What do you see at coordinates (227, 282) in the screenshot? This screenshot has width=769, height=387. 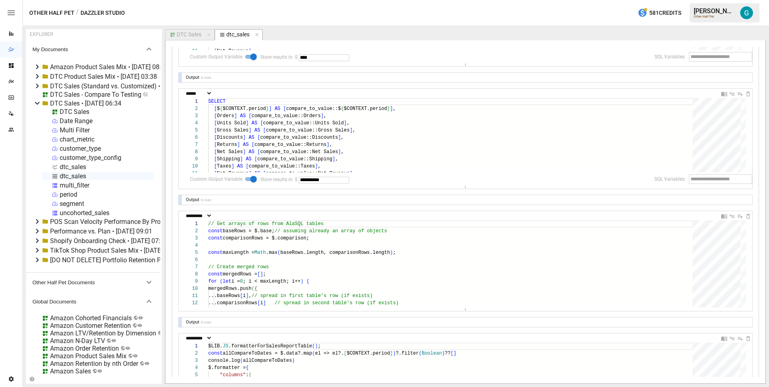 I see `span: let` at bounding box center [227, 282].